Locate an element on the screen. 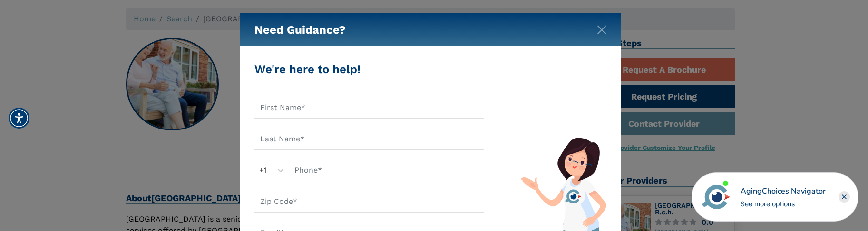  div: See more options is located at coordinates (783, 203).